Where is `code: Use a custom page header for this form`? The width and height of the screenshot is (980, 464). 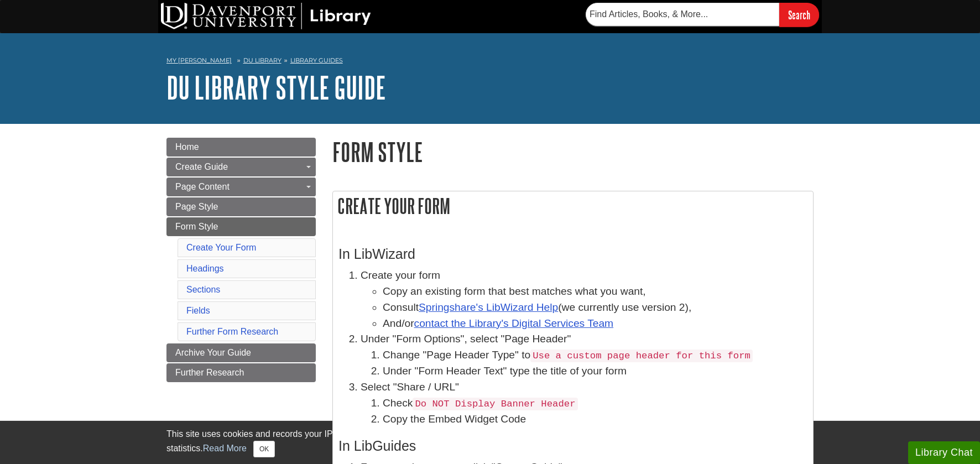 code: Use a custom page header for this form is located at coordinates (642, 356).